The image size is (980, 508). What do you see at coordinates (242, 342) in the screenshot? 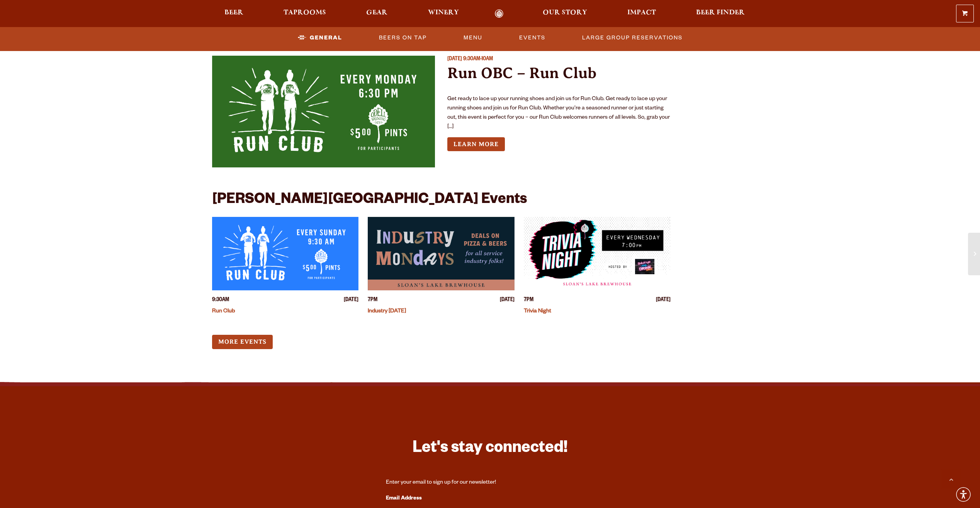
I see `a: More Events (opens in a new window)` at bounding box center [242, 342].